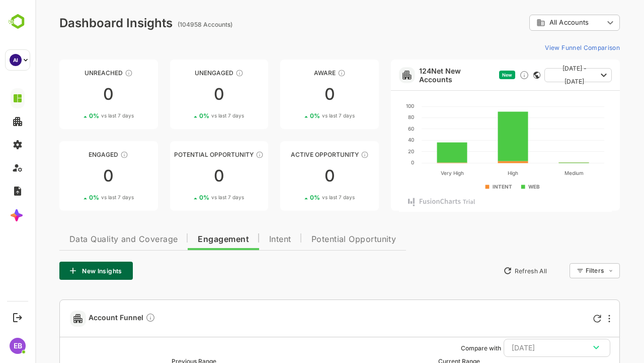 The height and width of the screenshot is (363, 644). Describe the element at coordinates (204, 73) in the screenshot. I see `div: These accounts have not shown enough engagement and need nurturing` at that location.